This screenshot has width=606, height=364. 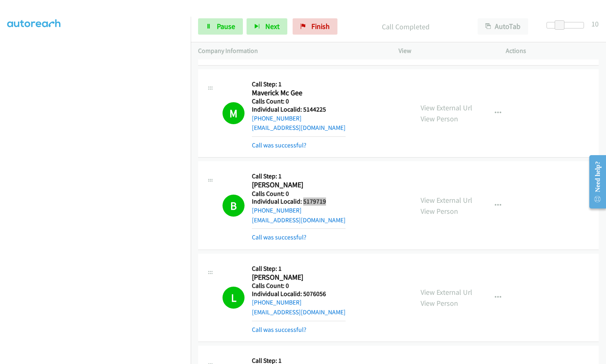 What do you see at coordinates (267, 26) in the screenshot?
I see `button: Next` at bounding box center [267, 26].